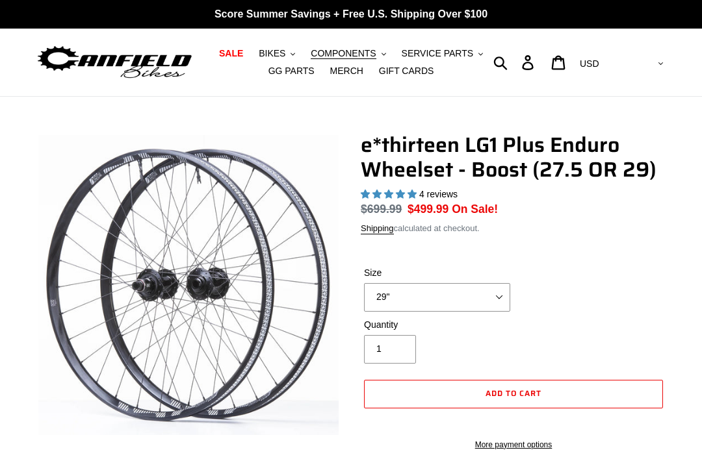 This screenshot has width=702, height=459. Describe the element at coordinates (343, 53) in the screenshot. I see `span: COMPONENTS` at that location.